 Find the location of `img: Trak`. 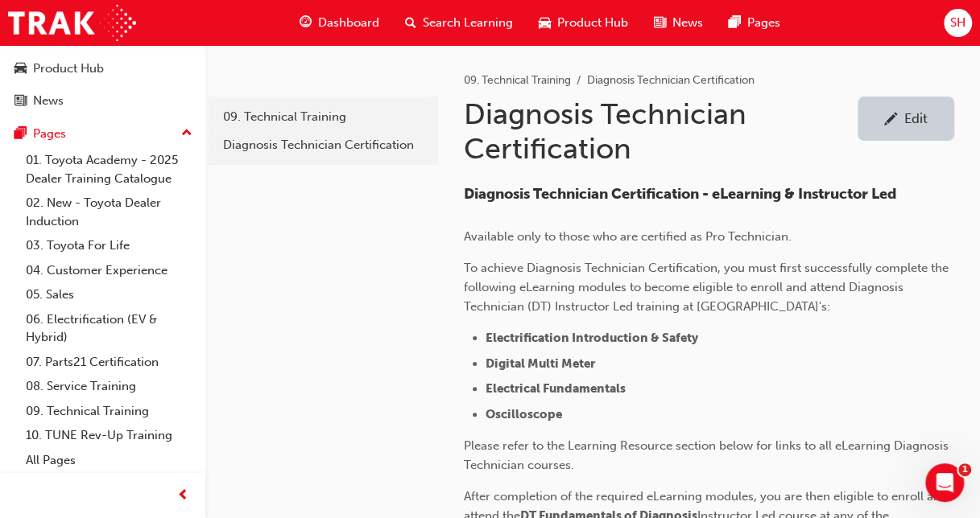

img: Trak is located at coordinates (72, 23).